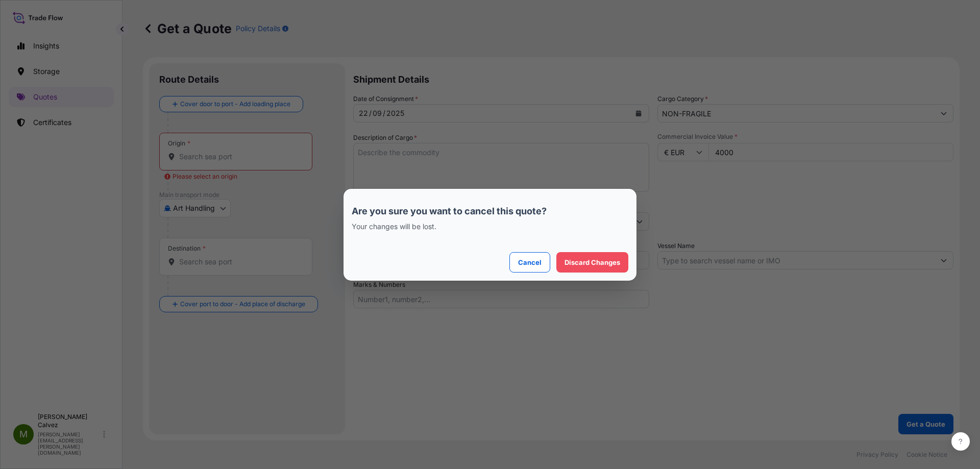  What do you see at coordinates (490, 211) in the screenshot?
I see `p: Are you sure you want to cancel this quote?` at bounding box center [490, 211].